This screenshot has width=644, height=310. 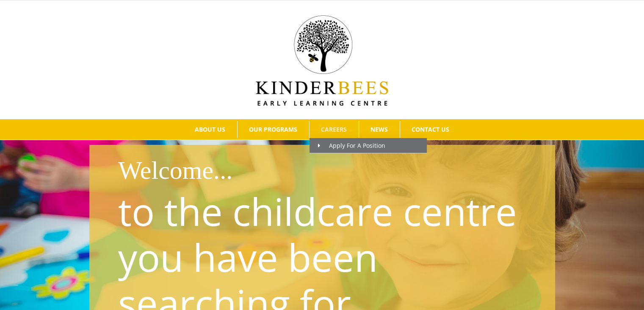 I want to click on span: OUR PROGRAMS, so click(x=274, y=130).